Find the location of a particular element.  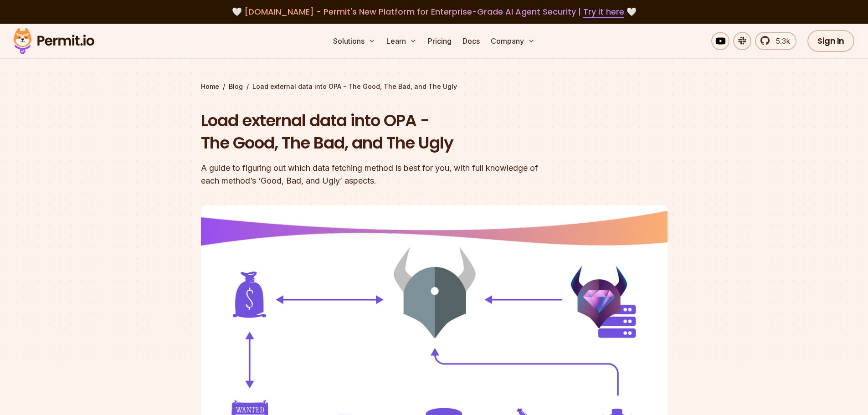

div: A guide to figuring out which data fetching method is best for you, with full knowledge of each m... is located at coordinates (376, 174).